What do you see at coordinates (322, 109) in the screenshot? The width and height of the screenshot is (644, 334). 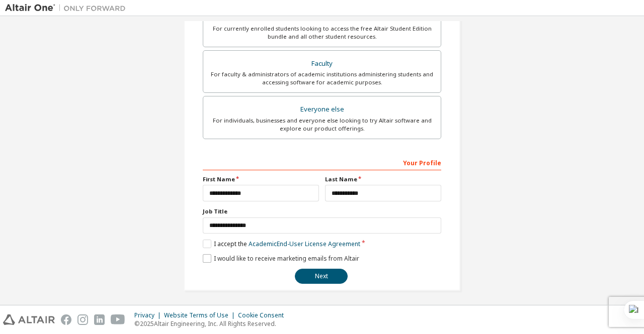 I see `div: Everyone else` at bounding box center [322, 109].